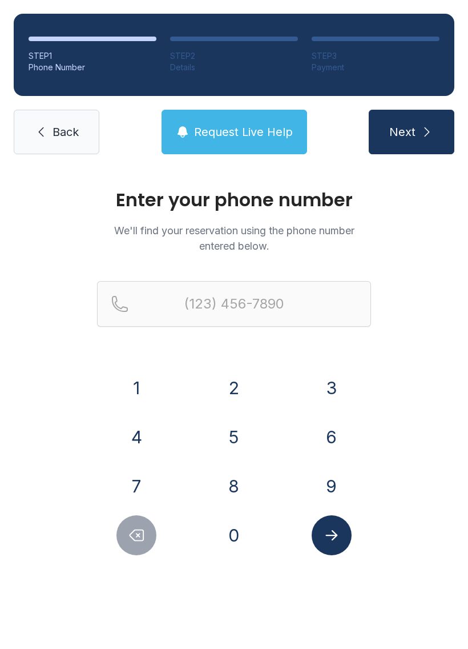  I want to click on div: Phone Number, so click(93, 67).